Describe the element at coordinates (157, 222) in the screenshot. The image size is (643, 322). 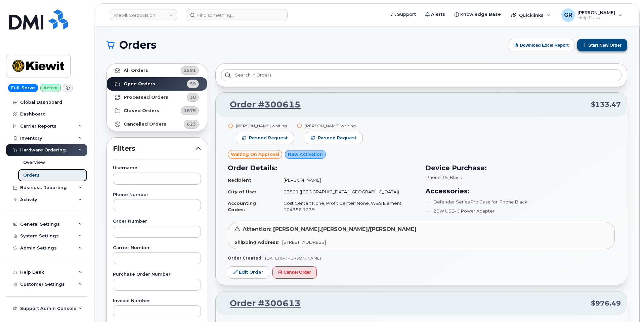
I see `label: Order Number` at that location.